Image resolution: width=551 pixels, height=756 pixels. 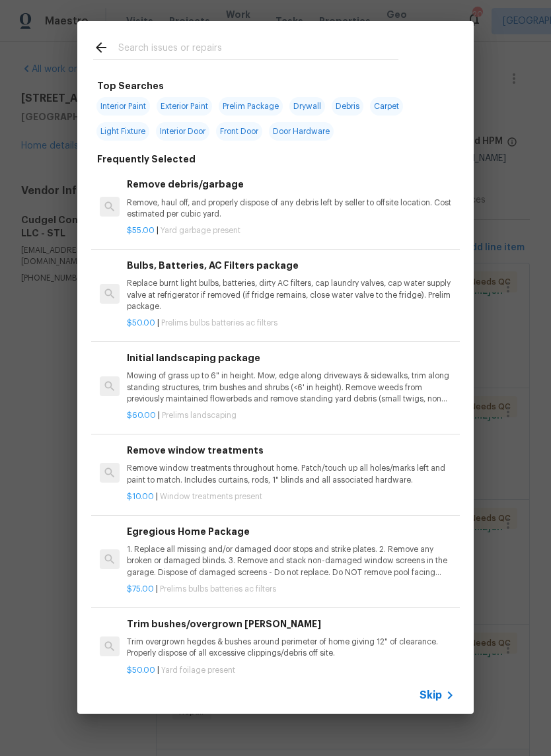 I want to click on span: Interior Paint, so click(x=122, y=107).